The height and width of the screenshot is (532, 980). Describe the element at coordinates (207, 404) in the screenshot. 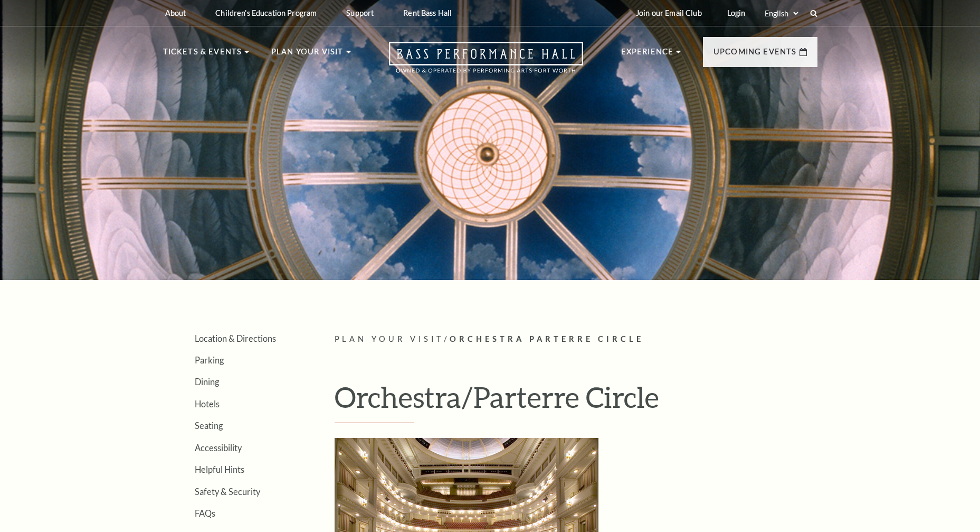

I see `a: Hotels` at that location.